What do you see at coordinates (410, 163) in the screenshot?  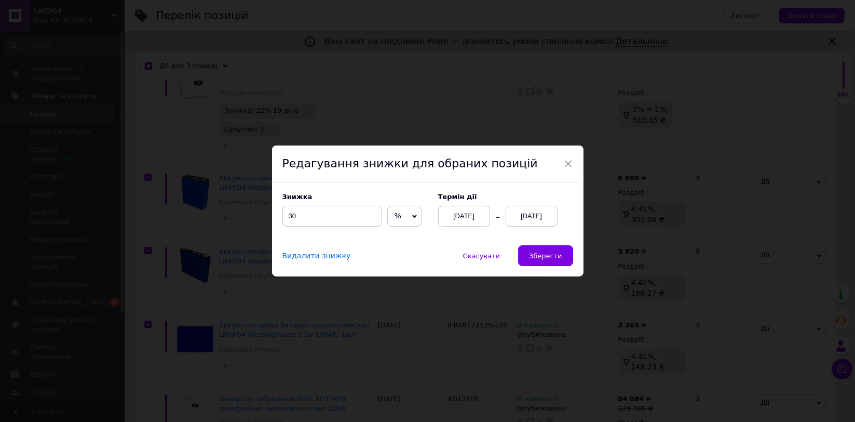 I see `span: Редагування знижки для обраних позицій` at bounding box center [410, 163].